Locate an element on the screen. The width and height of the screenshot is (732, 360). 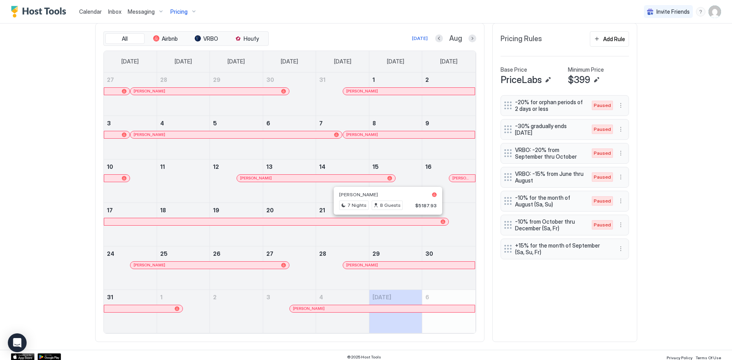
td: August 21, 2025 is located at coordinates (343, 224).